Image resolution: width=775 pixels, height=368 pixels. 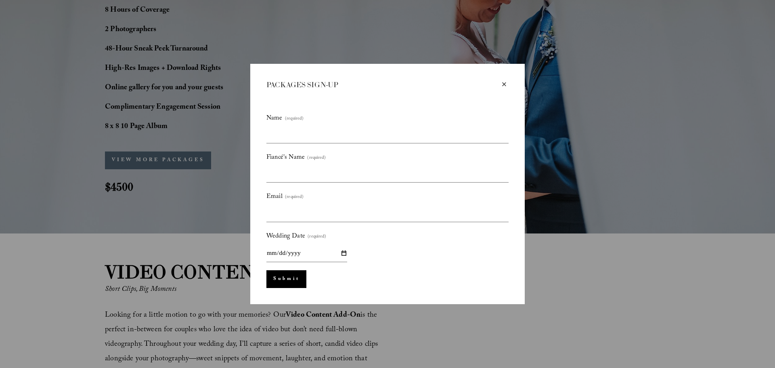 I want to click on div: PACKAGES SIGN-UP, so click(x=383, y=85).